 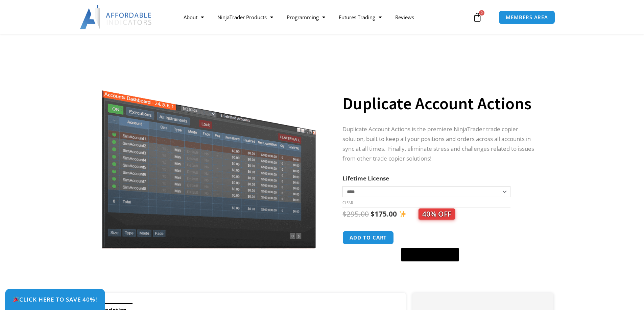 I want to click on button: Buy with GPay, so click(x=430, y=255).